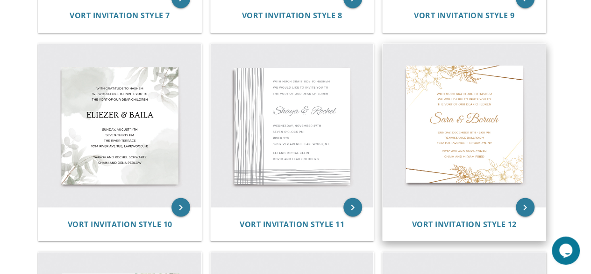 The width and height of the screenshot is (591, 274). I want to click on span: Vort Invitation Style 12, so click(465, 223).